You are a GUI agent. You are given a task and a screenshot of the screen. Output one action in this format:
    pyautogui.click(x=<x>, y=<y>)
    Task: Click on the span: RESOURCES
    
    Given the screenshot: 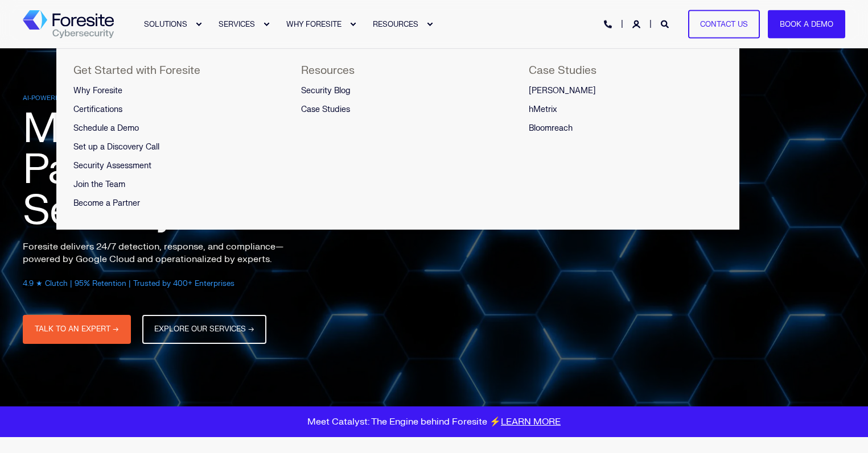 What is the action you would take?
    pyautogui.click(x=395, y=24)
    